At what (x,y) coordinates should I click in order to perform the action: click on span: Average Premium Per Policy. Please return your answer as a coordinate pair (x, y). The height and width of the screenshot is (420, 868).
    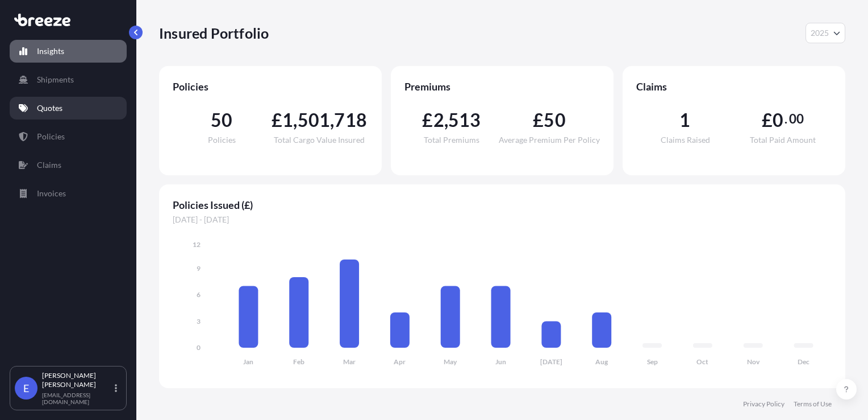
    Looking at the image, I should click on (549, 140).